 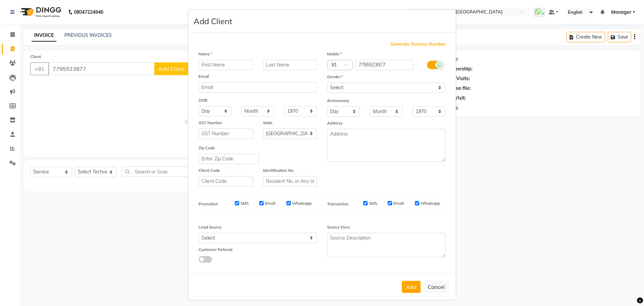 What do you see at coordinates (268, 123) in the screenshot?
I see `label: State` at bounding box center [268, 123].